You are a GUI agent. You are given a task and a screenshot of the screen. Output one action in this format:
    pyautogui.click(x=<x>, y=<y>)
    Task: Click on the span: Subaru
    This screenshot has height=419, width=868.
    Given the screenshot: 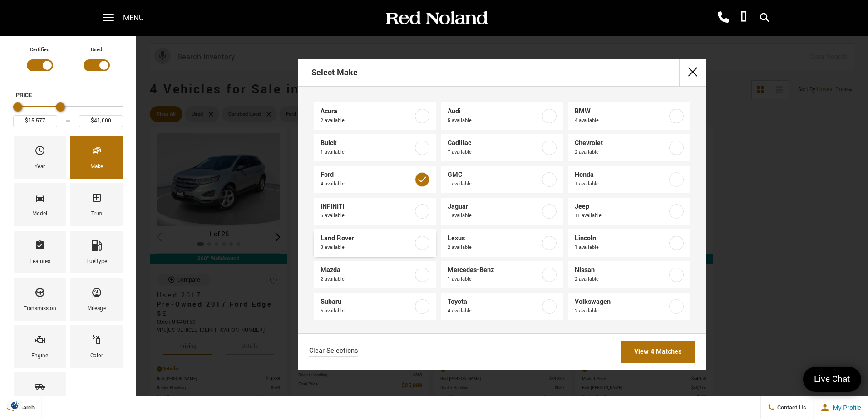 What is the action you would take?
    pyautogui.click(x=367, y=303)
    